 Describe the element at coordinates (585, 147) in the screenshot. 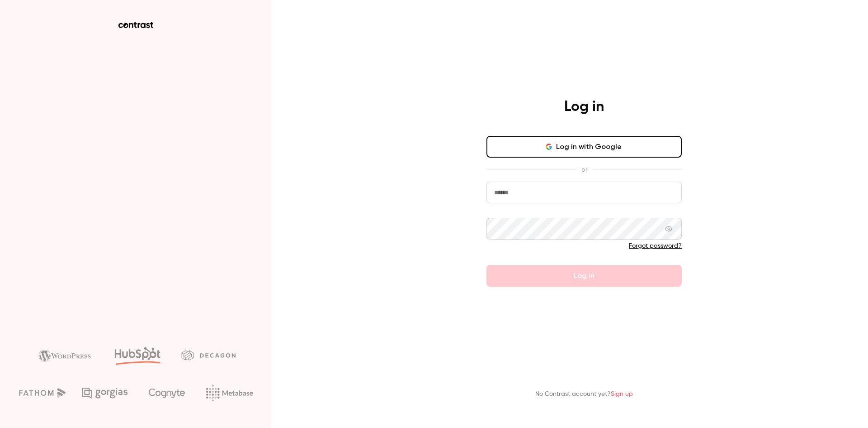

I see `button: Log in with Google` at that location.